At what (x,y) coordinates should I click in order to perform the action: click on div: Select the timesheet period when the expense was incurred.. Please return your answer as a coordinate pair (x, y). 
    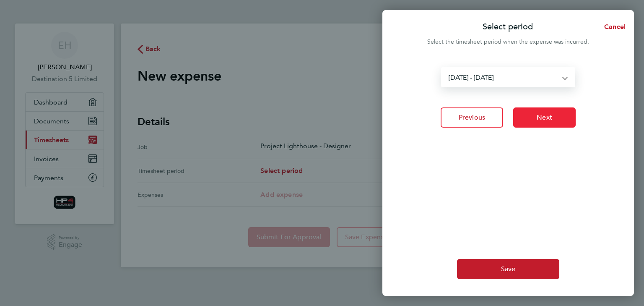
    Looking at the image, I should click on (508, 42).